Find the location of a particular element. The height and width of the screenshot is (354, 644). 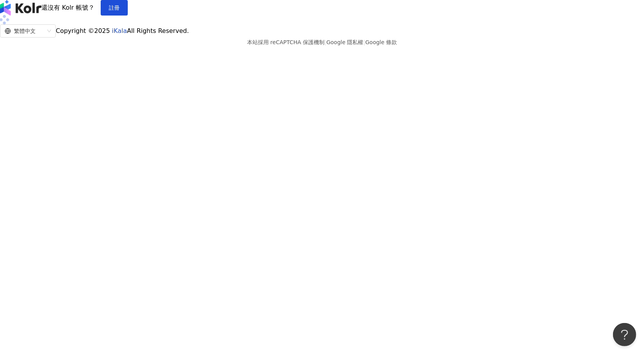

a: iKala is located at coordinates (119, 31).